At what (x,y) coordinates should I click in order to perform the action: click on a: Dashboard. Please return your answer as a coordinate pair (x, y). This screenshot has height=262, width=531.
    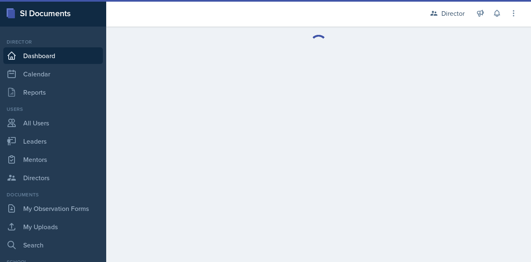
    Looking at the image, I should click on (53, 56).